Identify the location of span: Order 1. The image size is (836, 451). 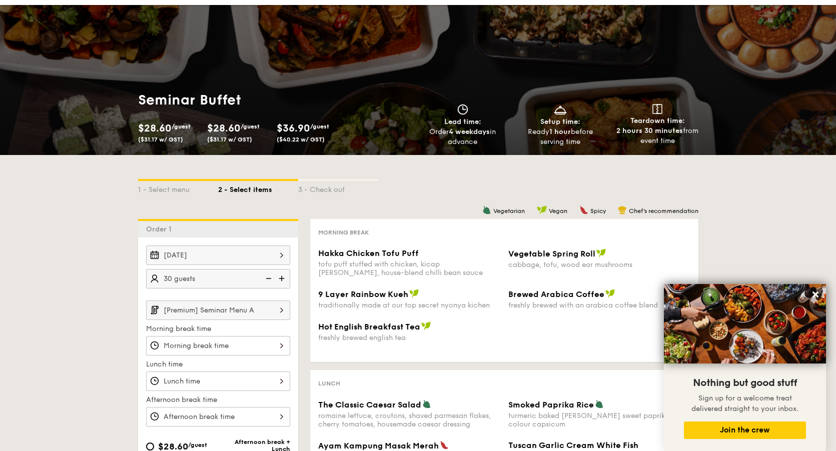
(161, 229).